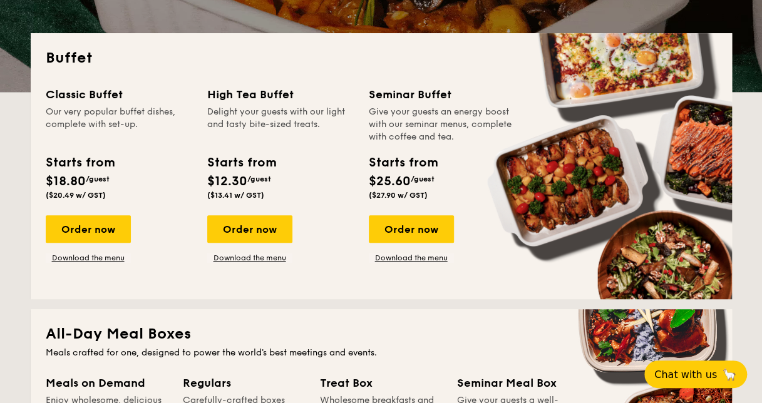  I want to click on div: Delight your guests with our light and tasty bite-sized treats., so click(280, 125).